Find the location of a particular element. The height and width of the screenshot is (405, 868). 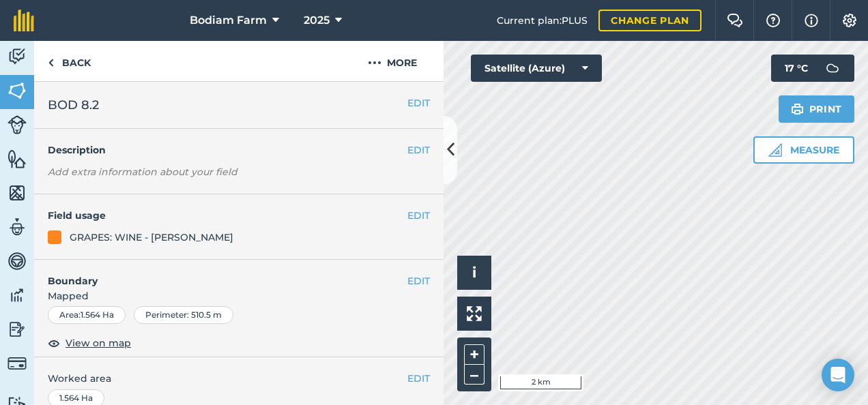

span: Worked area is located at coordinates (239, 378).